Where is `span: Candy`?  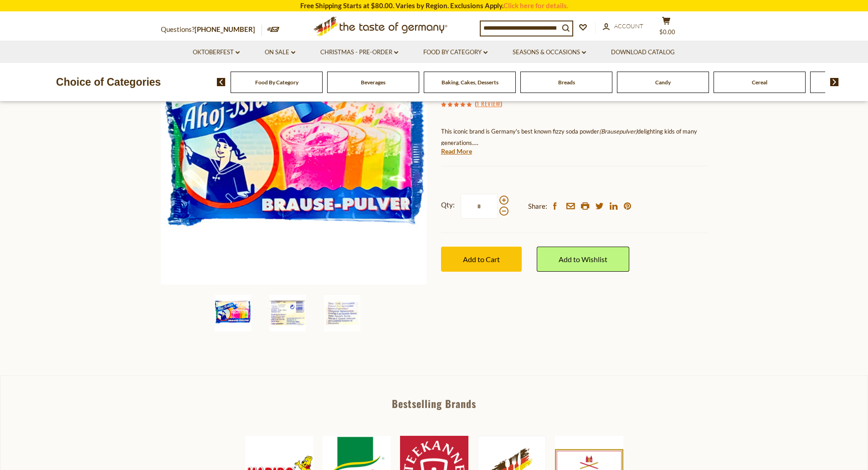 span: Candy is located at coordinates (663, 82).